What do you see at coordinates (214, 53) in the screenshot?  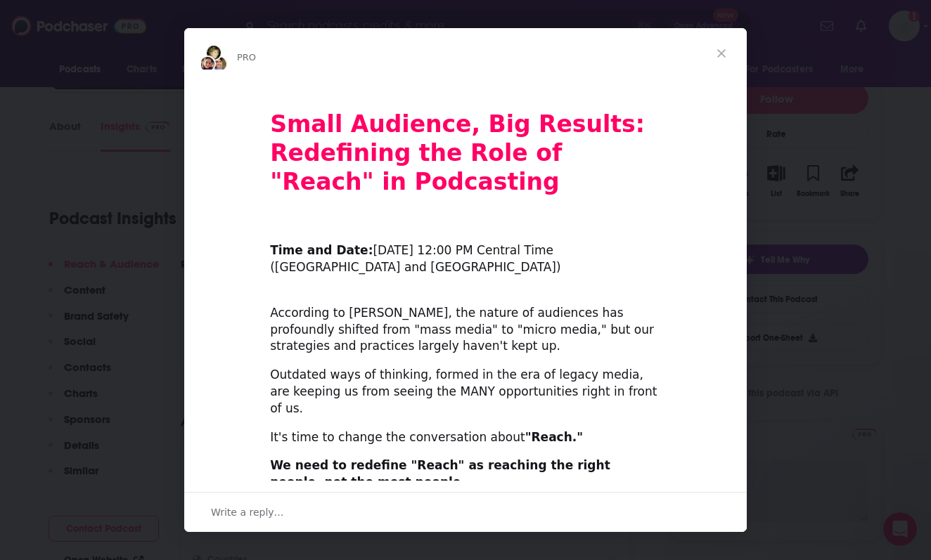 I see `img: Barbara avatar` at bounding box center [214, 53].